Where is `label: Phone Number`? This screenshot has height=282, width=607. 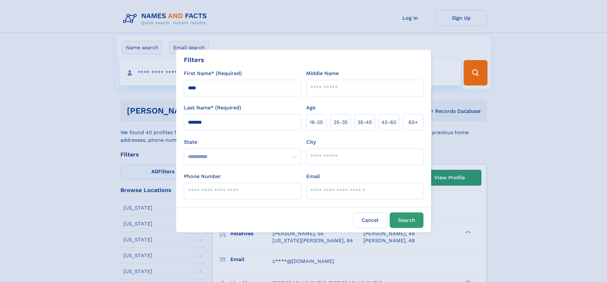 label: Phone Number is located at coordinates (202, 177).